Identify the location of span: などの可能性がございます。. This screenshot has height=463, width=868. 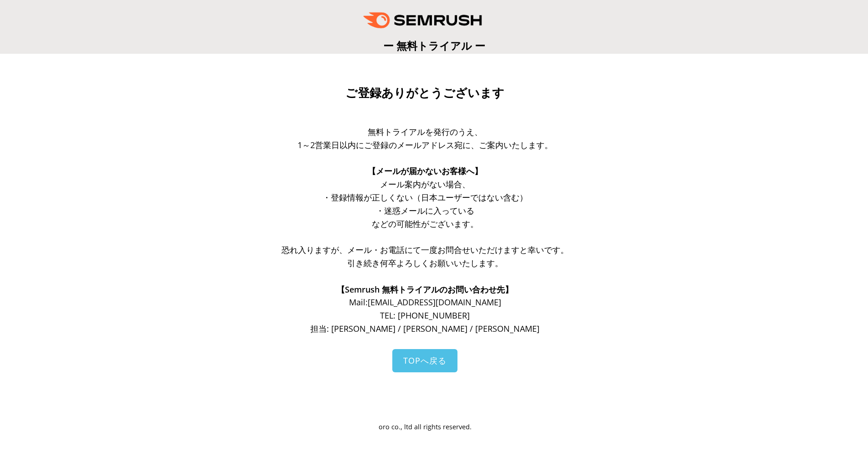
(425, 224).